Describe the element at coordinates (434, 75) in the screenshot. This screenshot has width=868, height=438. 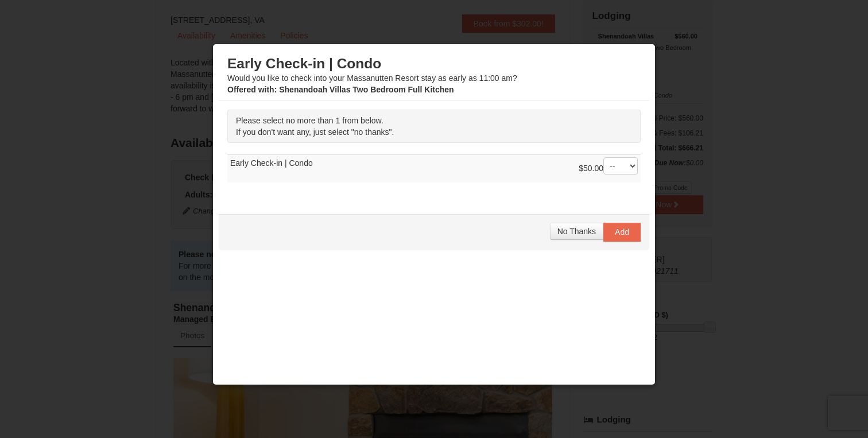
I see `div: Would you like to check into your Massanutten Resort stay as early as 11:00 am?` at that location.